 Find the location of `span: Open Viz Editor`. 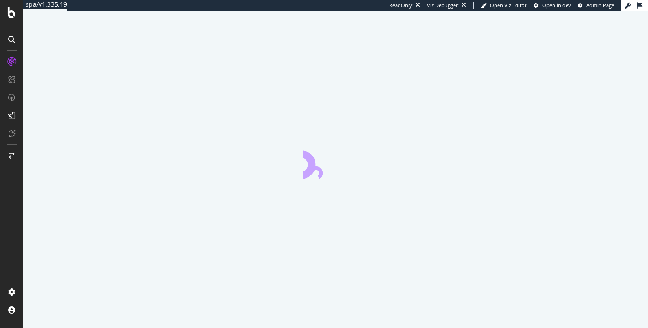

span: Open Viz Editor is located at coordinates (508, 5).